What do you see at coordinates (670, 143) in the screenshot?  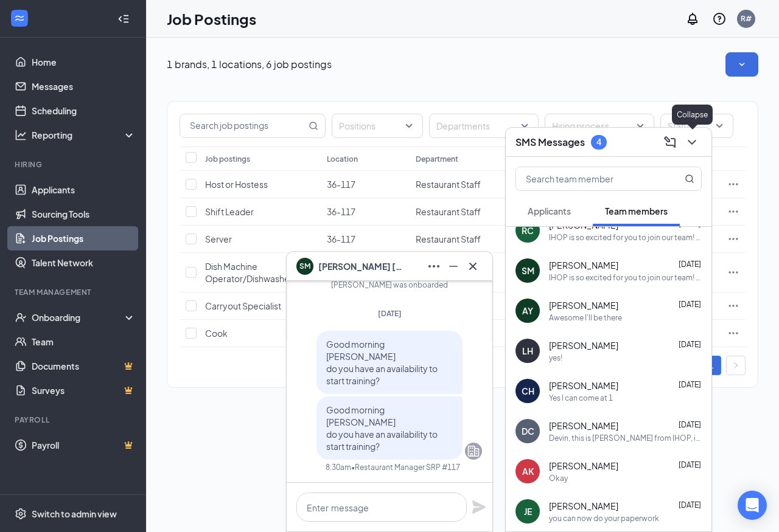 I see `button: ComposeMessage` at bounding box center [670, 143].